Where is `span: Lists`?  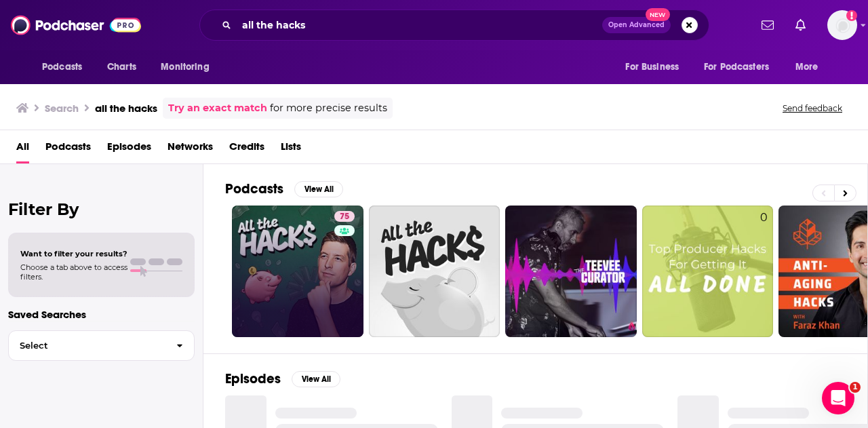 span: Lists is located at coordinates (291, 149).